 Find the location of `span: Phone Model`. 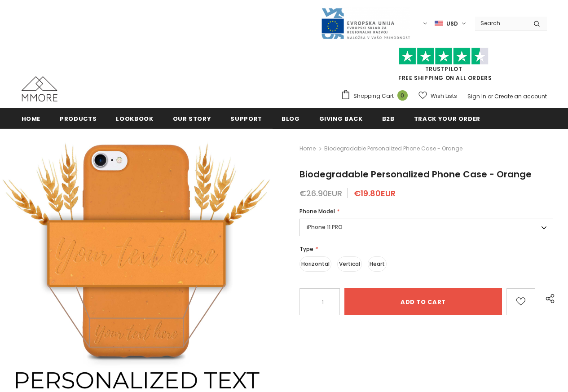

span: Phone Model is located at coordinates (317, 211).